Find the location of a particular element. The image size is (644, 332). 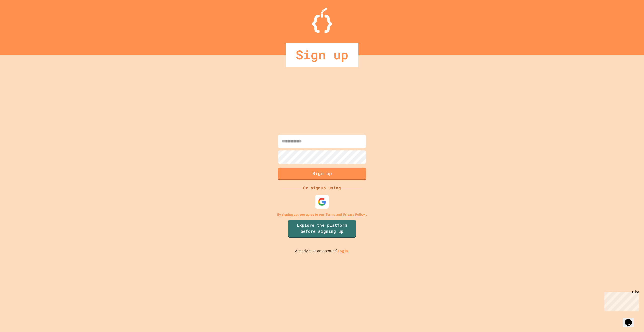

img: Logo.svg is located at coordinates (322, 20).